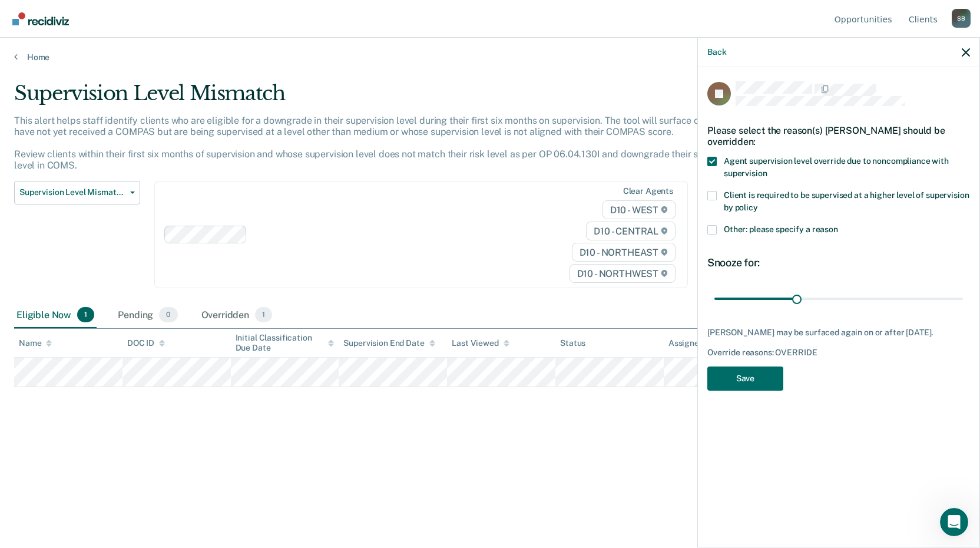  What do you see at coordinates (35, 343) in the screenshot?
I see `div: Name` at bounding box center [35, 343].